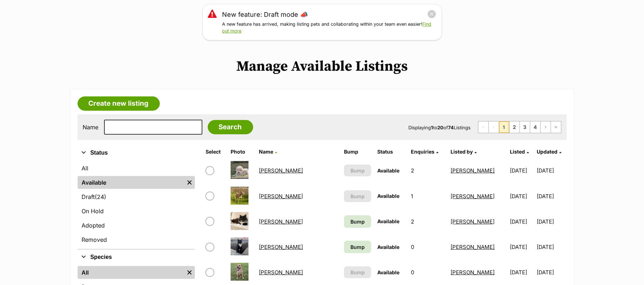 This screenshot has width=644, height=285. What do you see at coordinates (239, 272) in the screenshot?
I see `img: Archie` at bounding box center [239, 272].